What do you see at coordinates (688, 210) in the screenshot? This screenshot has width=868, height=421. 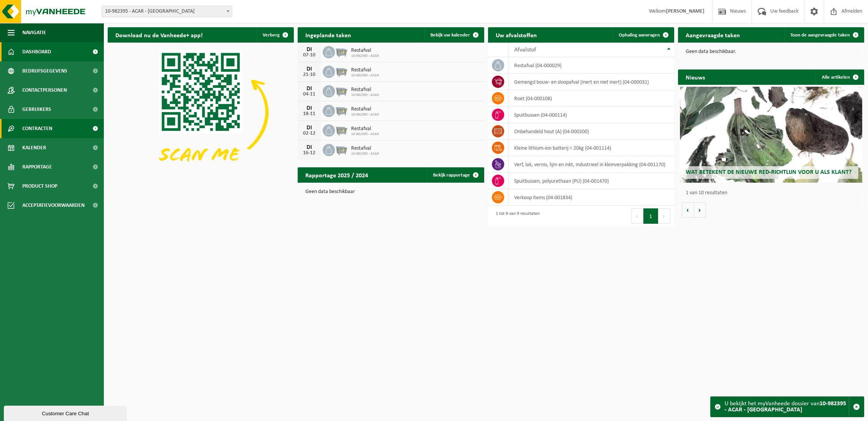 I see `button: Vorige` at bounding box center [688, 210].